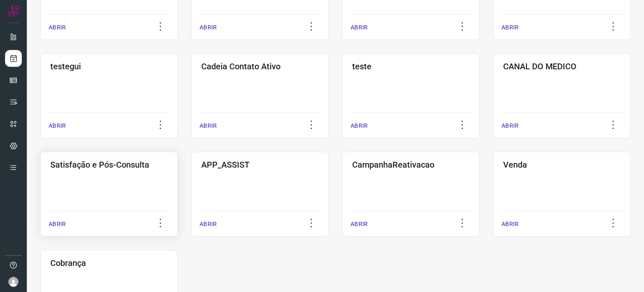 This screenshot has width=644, height=292. What do you see at coordinates (109, 67) in the screenshot?
I see `h3: testegui` at bounding box center [109, 67].